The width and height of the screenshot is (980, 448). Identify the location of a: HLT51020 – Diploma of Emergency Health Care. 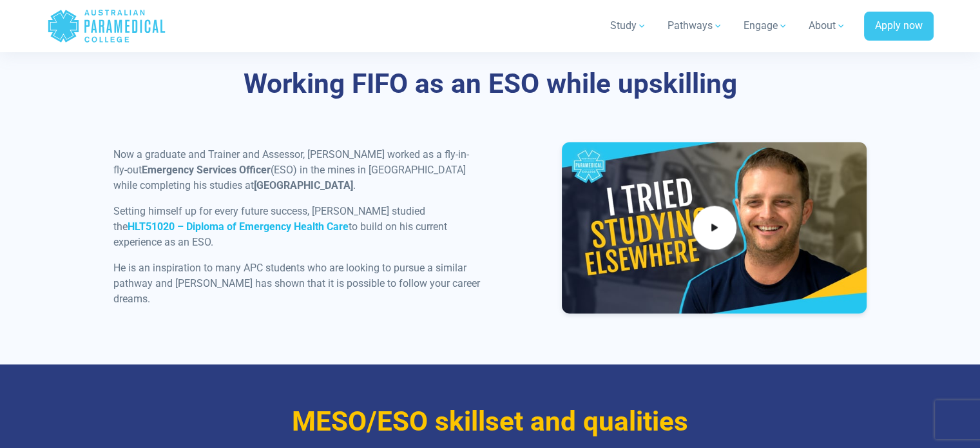
(238, 226).